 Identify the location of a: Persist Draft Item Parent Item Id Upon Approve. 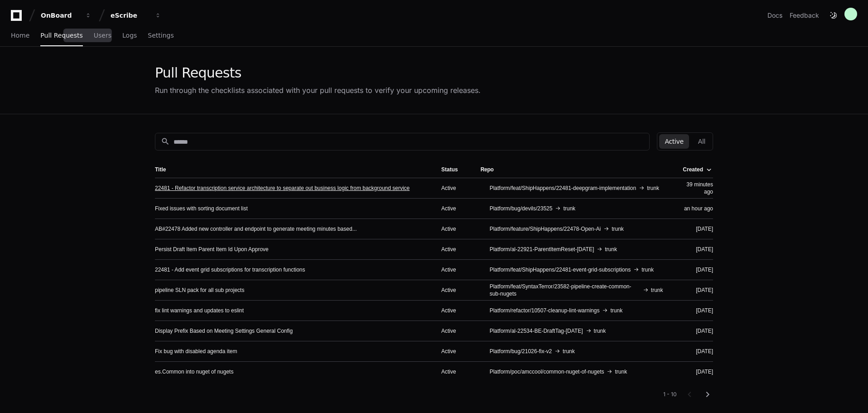
(212, 249).